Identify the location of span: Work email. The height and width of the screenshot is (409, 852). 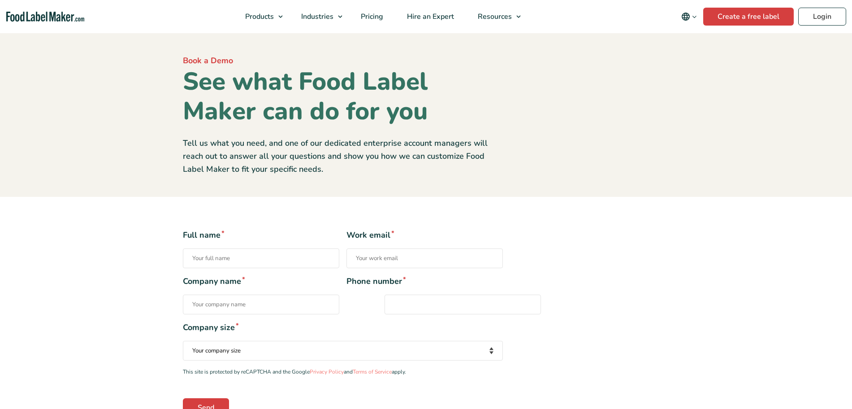
(424, 235).